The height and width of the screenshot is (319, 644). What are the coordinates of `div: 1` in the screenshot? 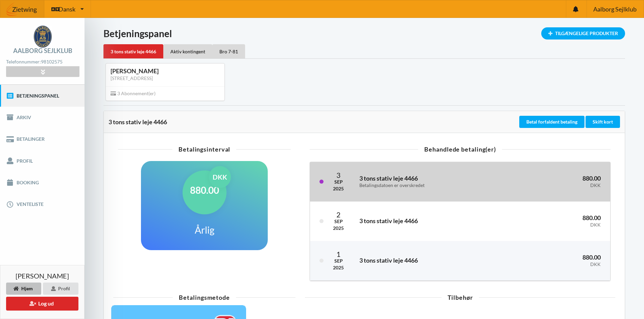 It's located at (338, 254).